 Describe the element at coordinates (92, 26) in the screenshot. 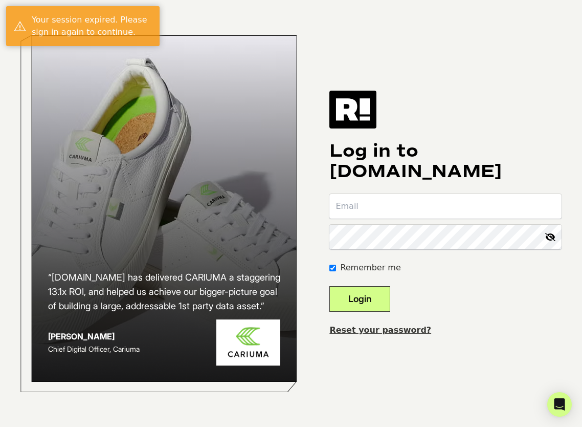

I see `div: Your session expired. Please sign in again to continue.` at that location.